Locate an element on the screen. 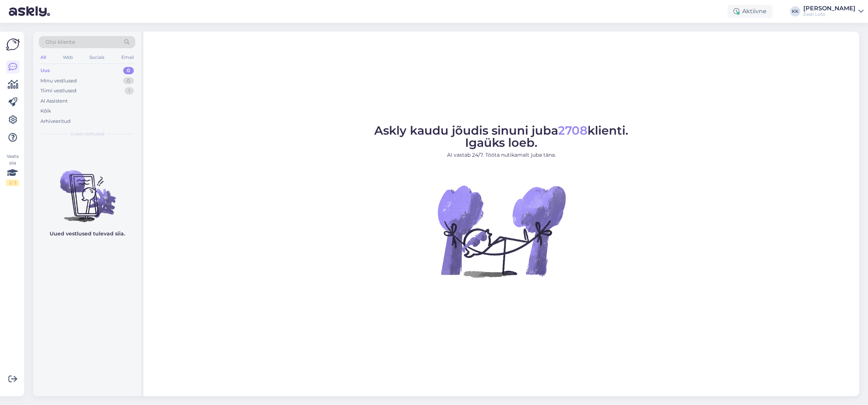  div: Vaata siia is located at coordinates (12, 170).